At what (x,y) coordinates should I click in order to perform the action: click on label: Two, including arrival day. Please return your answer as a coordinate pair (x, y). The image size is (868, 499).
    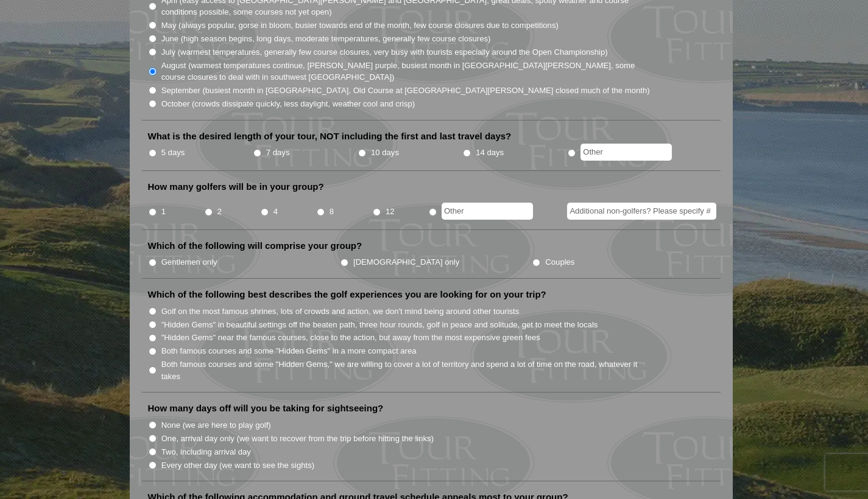
    Looking at the image, I should click on (206, 452).